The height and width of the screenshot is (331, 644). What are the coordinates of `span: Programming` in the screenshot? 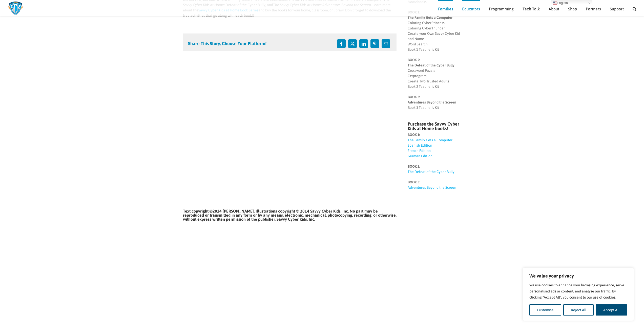 It's located at (502, 9).